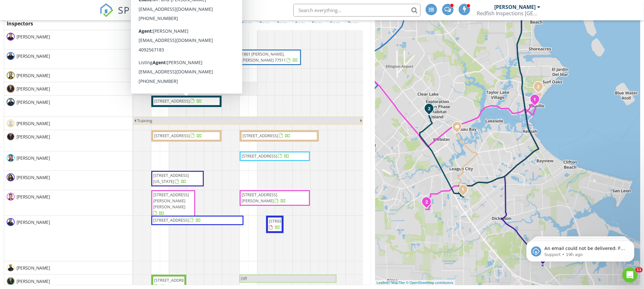  I want to click on span: Off, so click(244, 278).